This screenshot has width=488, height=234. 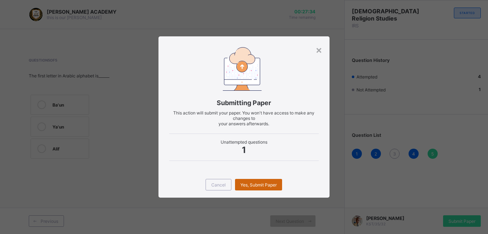 What do you see at coordinates (244, 118) in the screenshot?
I see `span: This action will submit your paper. You won't have access to make any changes to your answers aft...` at bounding box center [244, 118].